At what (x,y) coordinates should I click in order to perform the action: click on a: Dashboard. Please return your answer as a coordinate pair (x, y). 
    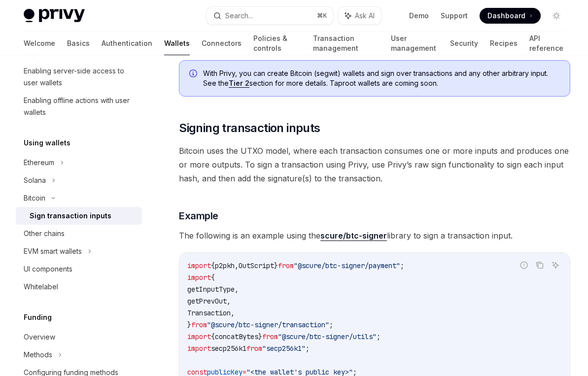
    Looking at the image, I should click on (510, 16).